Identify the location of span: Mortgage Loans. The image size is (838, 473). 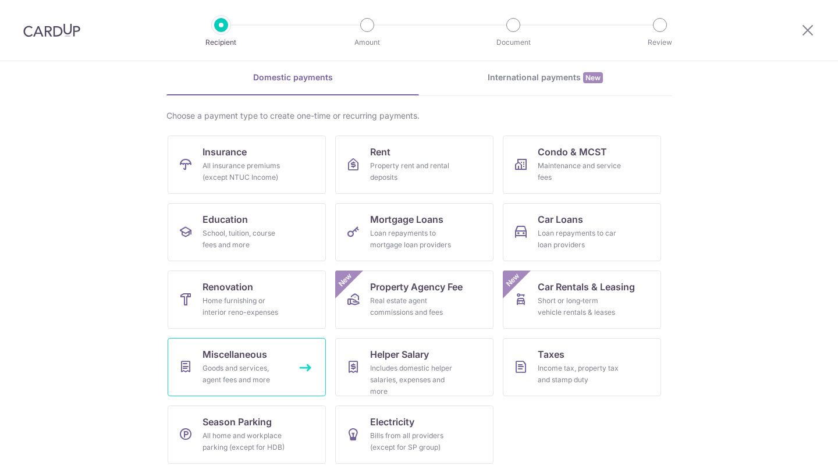
(407, 219).